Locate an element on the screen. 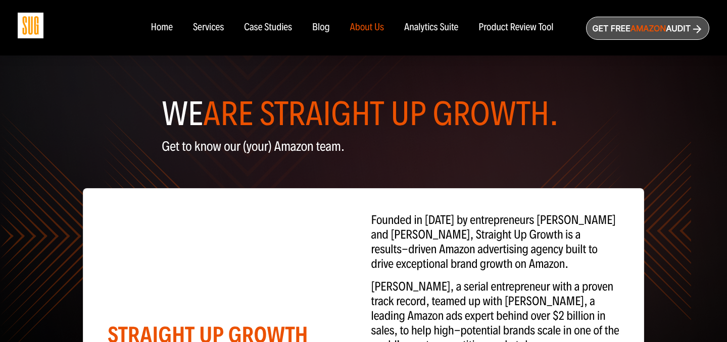  a: Analytics Suite is located at coordinates (431, 28).